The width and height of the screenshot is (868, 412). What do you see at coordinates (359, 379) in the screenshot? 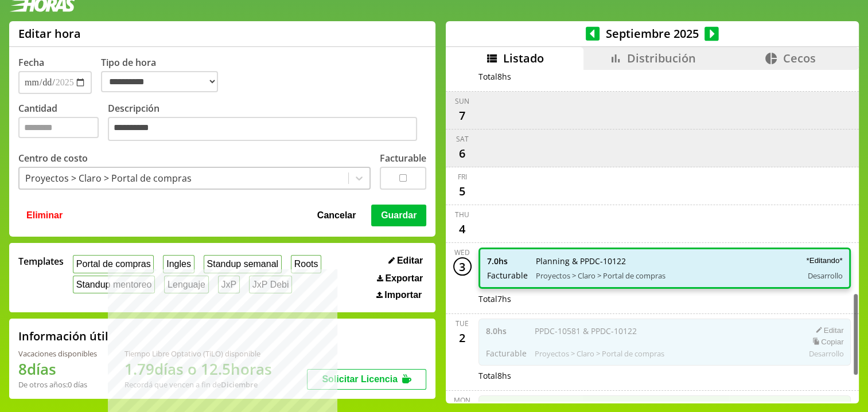
I see `span: Solicitar Licencia` at bounding box center [359, 379].